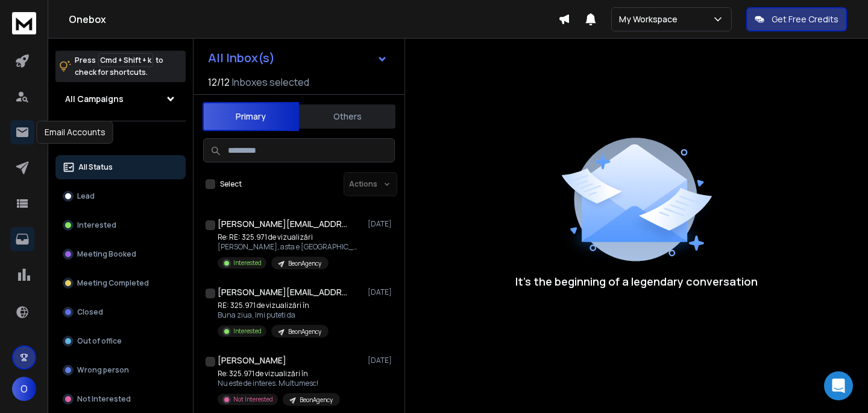  I want to click on p: It’s the beginning of a legendary conversation, so click(637, 281).